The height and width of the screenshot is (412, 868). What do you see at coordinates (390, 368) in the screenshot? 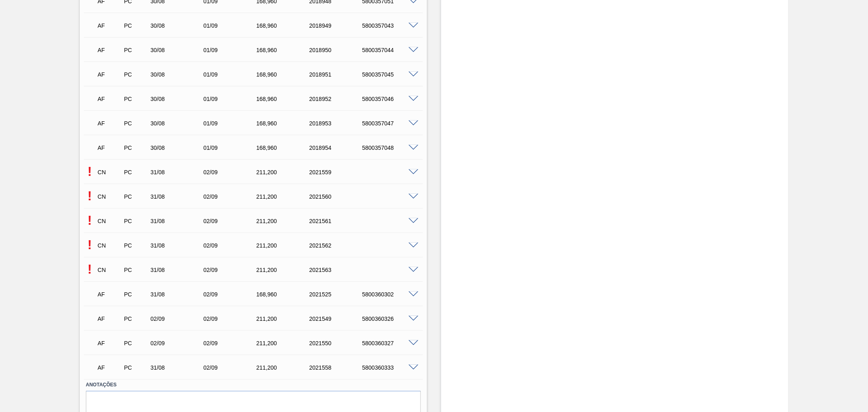
I see `div: 5800360333` at bounding box center [390, 368].